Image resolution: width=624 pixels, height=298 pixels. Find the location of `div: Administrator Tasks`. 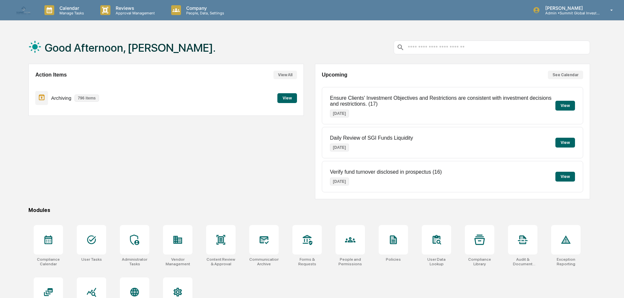

div: Administrator Tasks is located at coordinates (135, 261).